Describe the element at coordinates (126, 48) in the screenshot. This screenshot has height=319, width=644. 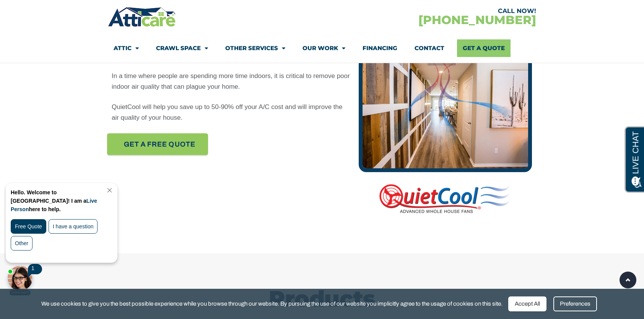
I see `a: Attic` at that location.